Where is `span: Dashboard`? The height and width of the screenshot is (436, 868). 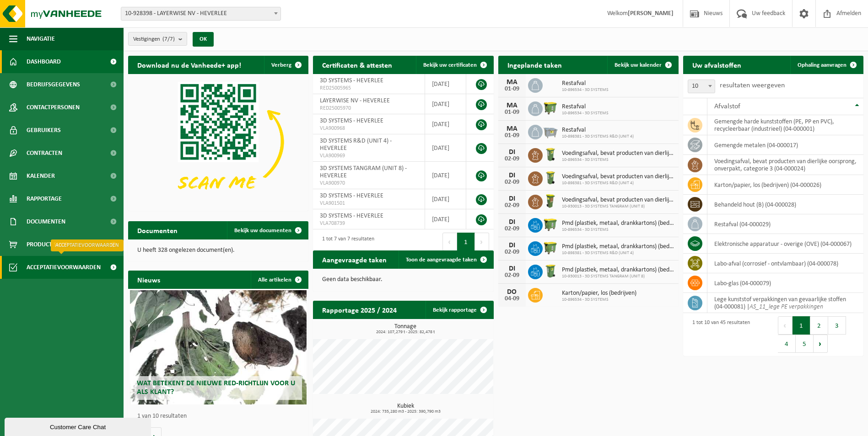
span: Dashboard is located at coordinates (44, 62).